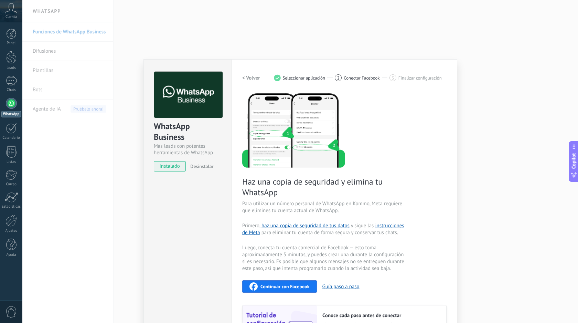  What do you see at coordinates (11, 43) in the screenshot?
I see `div: Panel` at bounding box center [11, 43].